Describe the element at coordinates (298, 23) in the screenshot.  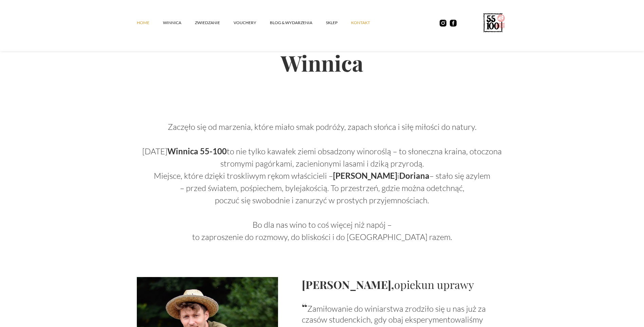
I see `a: Blog & Wydarzenia` at that location.